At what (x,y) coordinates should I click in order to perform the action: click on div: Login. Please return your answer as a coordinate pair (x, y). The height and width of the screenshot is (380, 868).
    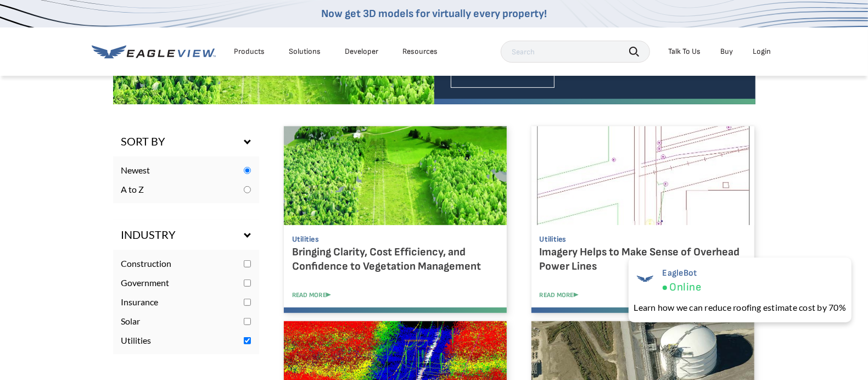
    Looking at the image, I should click on (762, 51).